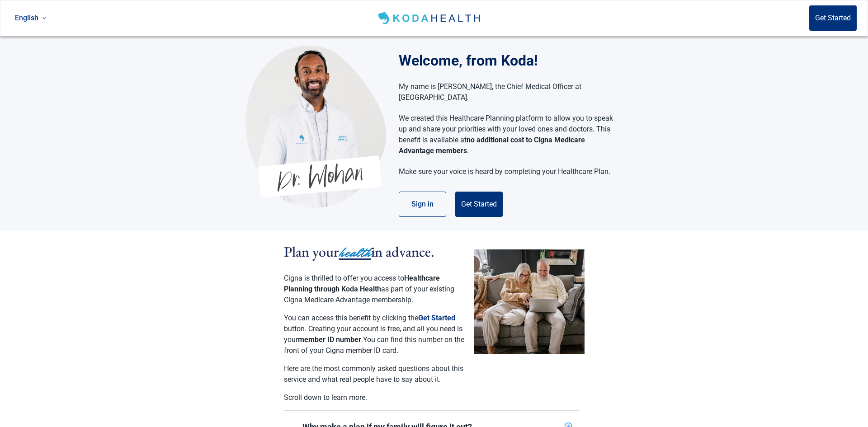 The height and width of the screenshot is (427, 868). I want to click on span: in advance., so click(403, 251).